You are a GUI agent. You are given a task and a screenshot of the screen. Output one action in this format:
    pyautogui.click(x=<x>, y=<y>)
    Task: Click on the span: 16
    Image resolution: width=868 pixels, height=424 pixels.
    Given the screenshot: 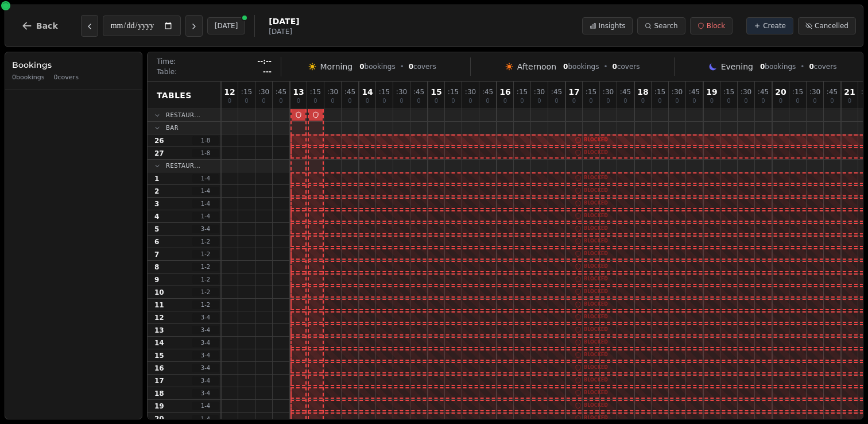 What is the action you would take?
    pyautogui.click(x=505, y=92)
    